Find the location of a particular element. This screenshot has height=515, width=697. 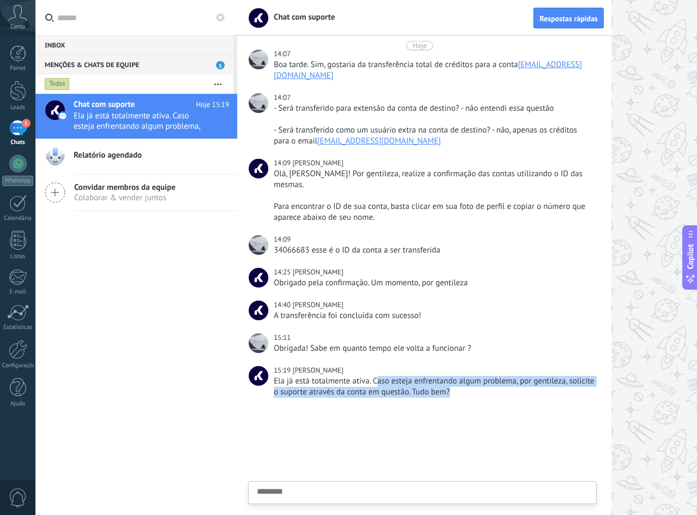

div: Listas is located at coordinates (18, 256).